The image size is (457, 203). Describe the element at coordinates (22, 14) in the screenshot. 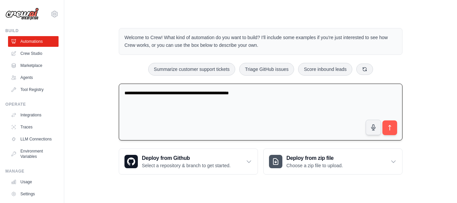

I see `img: Logo` at that location.